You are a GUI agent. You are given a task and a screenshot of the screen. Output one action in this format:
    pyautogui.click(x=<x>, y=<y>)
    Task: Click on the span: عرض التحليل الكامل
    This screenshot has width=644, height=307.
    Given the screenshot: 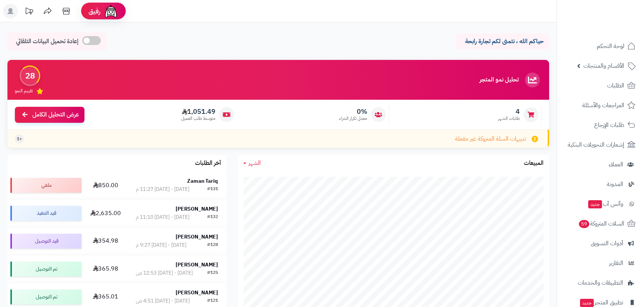 What is the action you would take?
    pyautogui.click(x=55, y=115)
    